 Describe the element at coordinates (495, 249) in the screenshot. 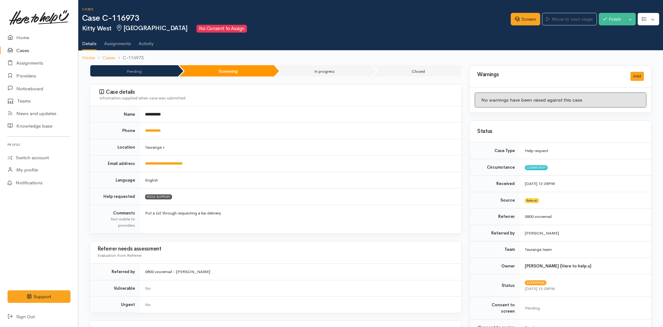

I see `td: Team` at that location.